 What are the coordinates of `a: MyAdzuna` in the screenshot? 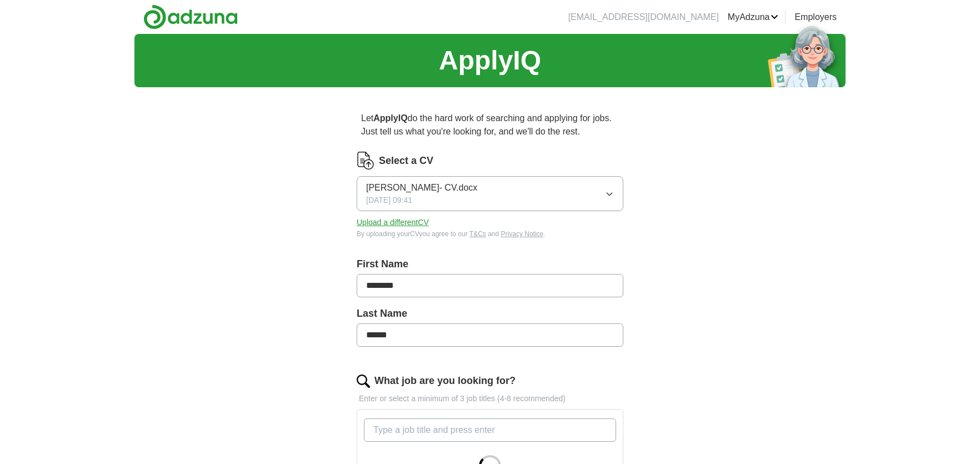 It's located at (753, 18).